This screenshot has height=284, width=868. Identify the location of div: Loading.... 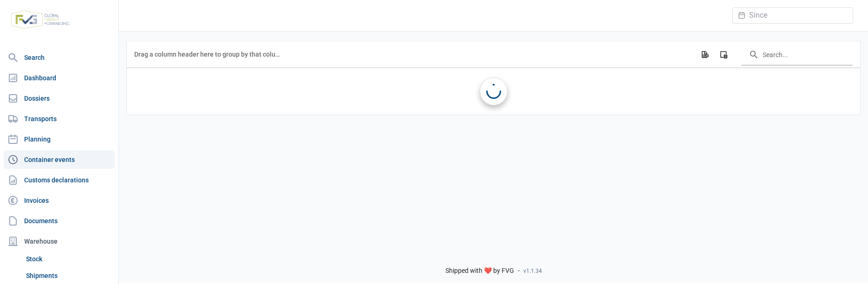
(494, 92).